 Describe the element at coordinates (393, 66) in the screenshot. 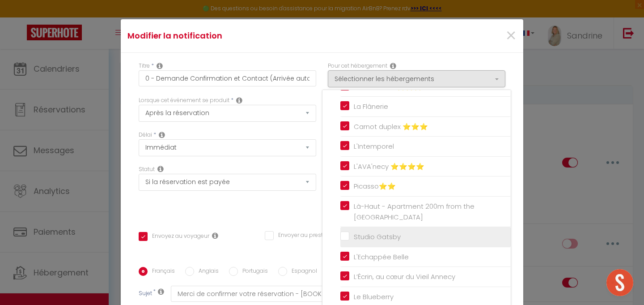

I see `i: This Rental` at that location.